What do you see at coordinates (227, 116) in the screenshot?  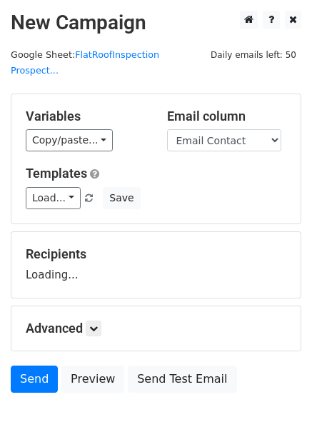 I see `h5: Email column` at bounding box center [227, 116].